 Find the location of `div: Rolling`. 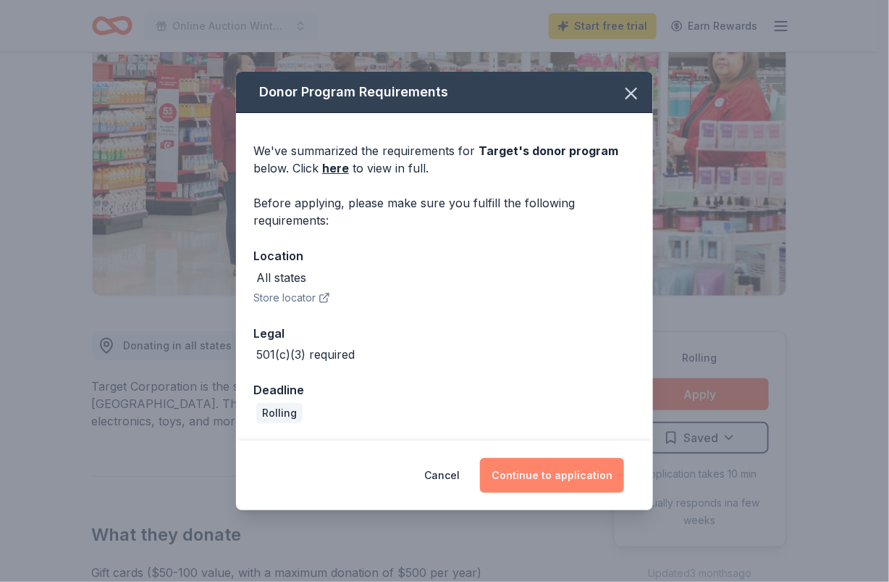

div: Rolling is located at coordinates (280, 413).